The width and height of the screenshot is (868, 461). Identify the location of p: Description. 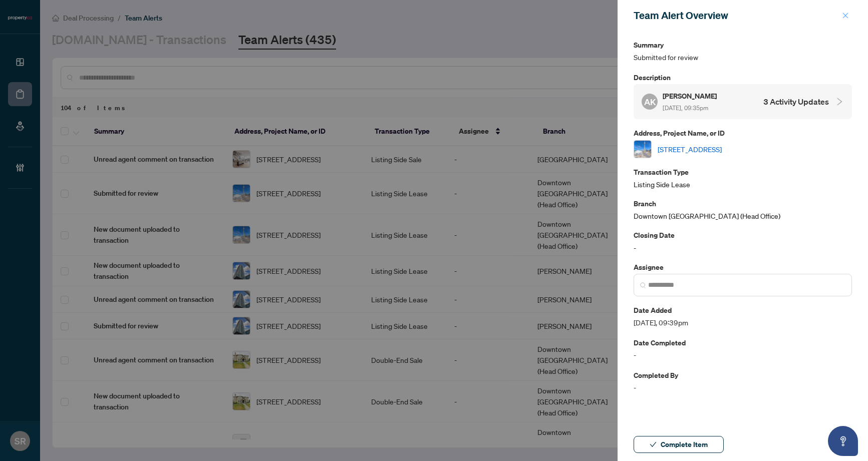
(743, 77).